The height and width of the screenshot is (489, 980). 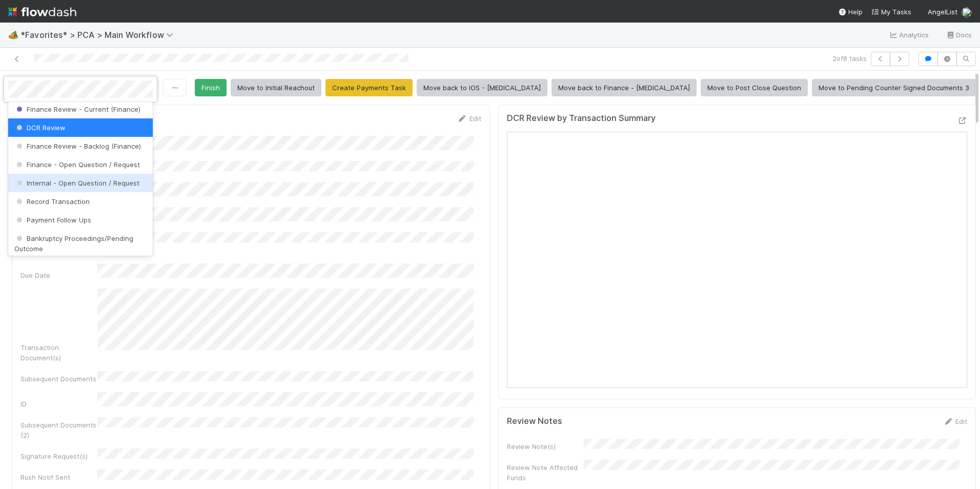 What do you see at coordinates (76, 164) in the screenshot?
I see `span: Finance - Open Question / Request` at bounding box center [76, 164].